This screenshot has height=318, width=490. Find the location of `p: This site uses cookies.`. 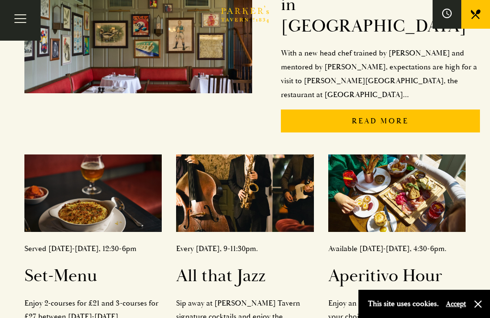

p: This site uses cookies. is located at coordinates (403, 304).